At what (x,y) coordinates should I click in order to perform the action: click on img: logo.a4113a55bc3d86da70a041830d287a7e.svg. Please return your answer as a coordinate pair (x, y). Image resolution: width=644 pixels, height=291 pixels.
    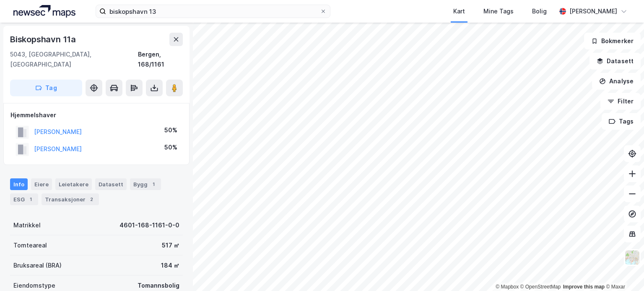
    Looking at the image, I should click on (44, 11).